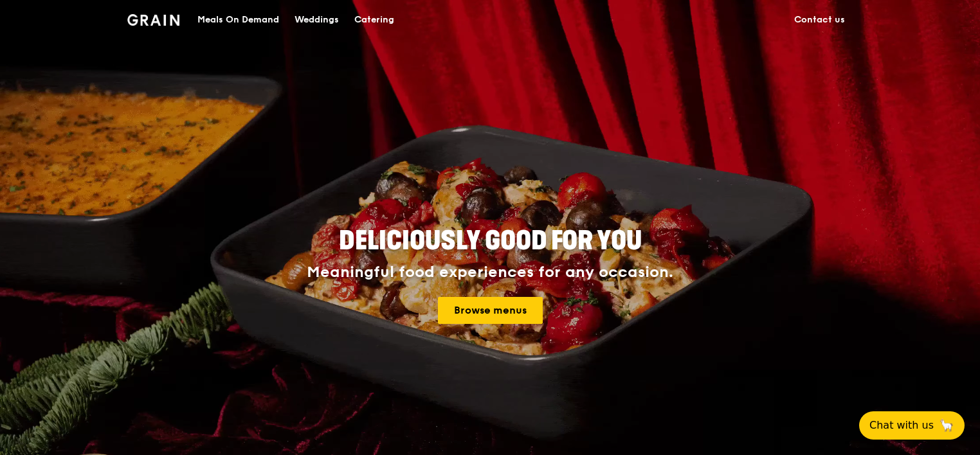 This screenshot has width=980, height=455. What do you see at coordinates (153, 20) in the screenshot?
I see `img: Grain` at bounding box center [153, 20].